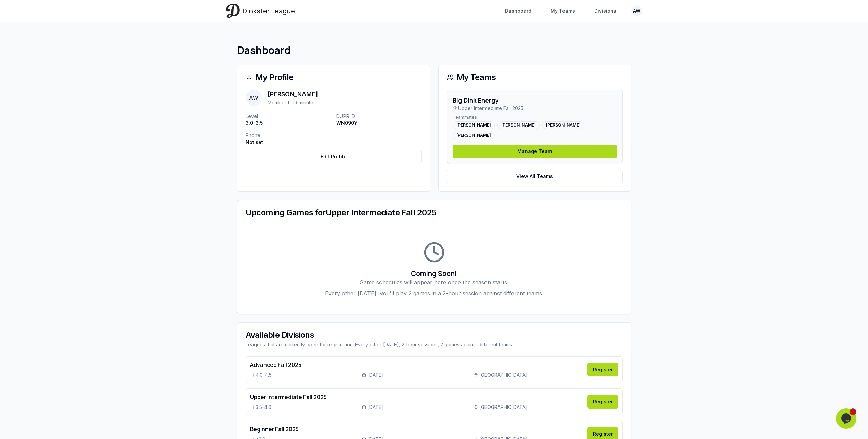 Image resolution: width=868 pixels, height=439 pixels. Describe the element at coordinates (535, 151) in the screenshot. I see `a: Manage Team` at that location.